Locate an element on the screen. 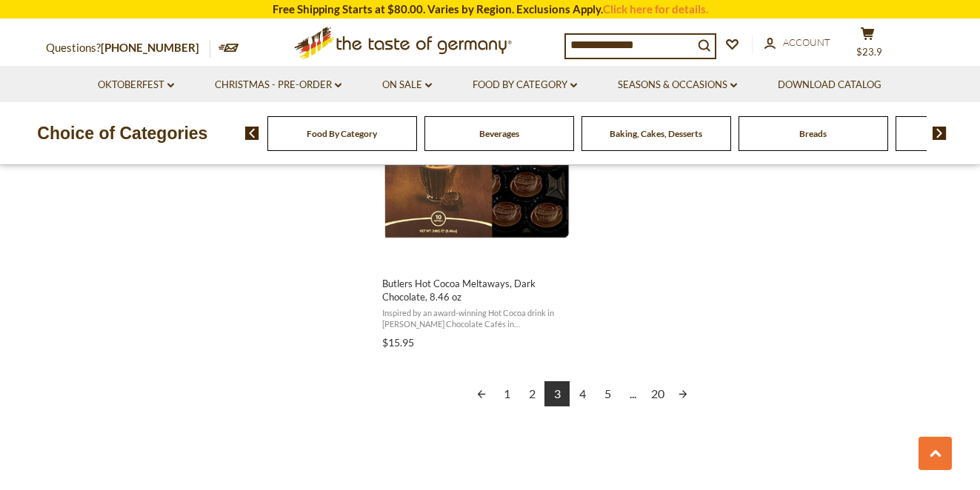 This screenshot has width=980, height=490. span: Beverages is located at coordinates (499, 134).